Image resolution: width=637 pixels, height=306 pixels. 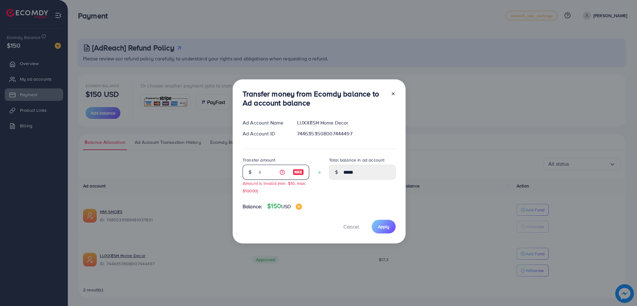 I want to click on button: Apply, so click(x=384, y=226).